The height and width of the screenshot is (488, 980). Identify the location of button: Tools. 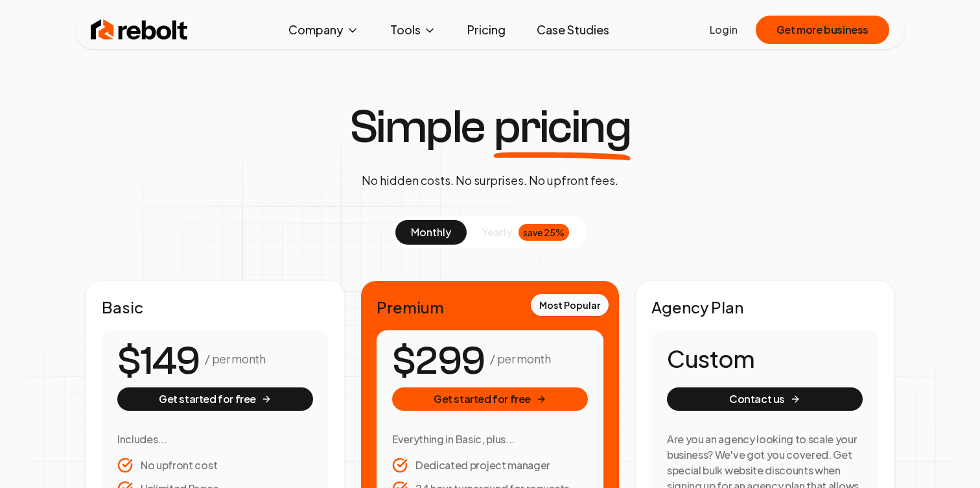
(413, 30).